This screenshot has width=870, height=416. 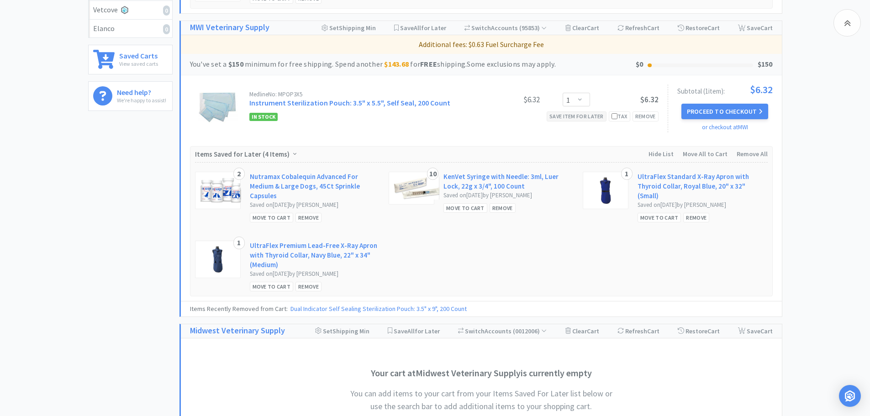 What do you see at coordinates (130, 29) in the screenshot?
I see `a: Elanco0` at bounding box center [130, 29].